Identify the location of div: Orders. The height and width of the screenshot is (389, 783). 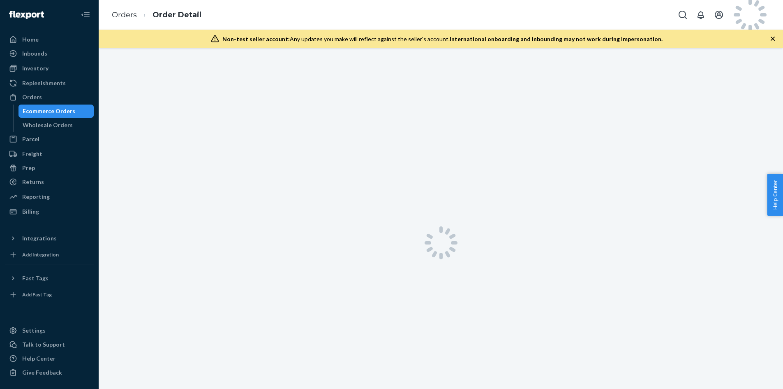
(32, 97).